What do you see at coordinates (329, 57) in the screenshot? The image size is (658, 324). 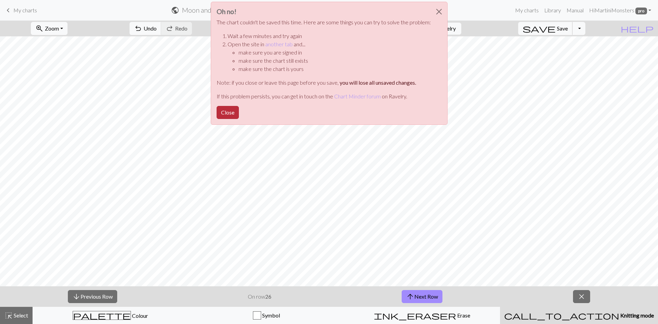 I see `li: Open the site in and...` at bounding box center [329, 57].